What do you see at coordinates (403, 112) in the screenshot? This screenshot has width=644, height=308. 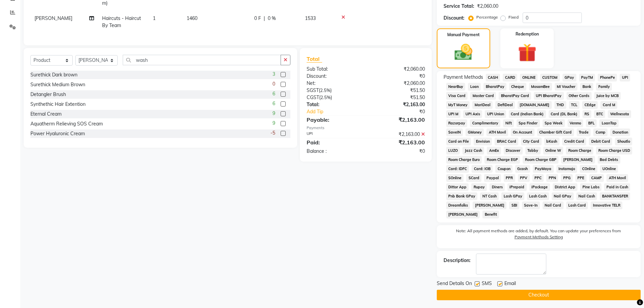 I see `div: ₹0` at bounding box center [403, 112].